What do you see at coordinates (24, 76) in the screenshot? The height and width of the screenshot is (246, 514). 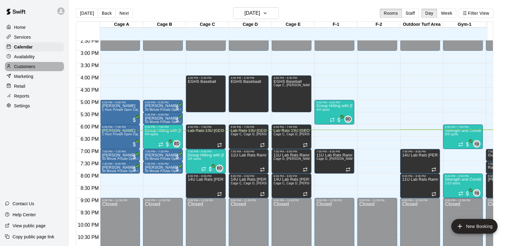 I see `p: Marketing` at bounding box center [24, 76].